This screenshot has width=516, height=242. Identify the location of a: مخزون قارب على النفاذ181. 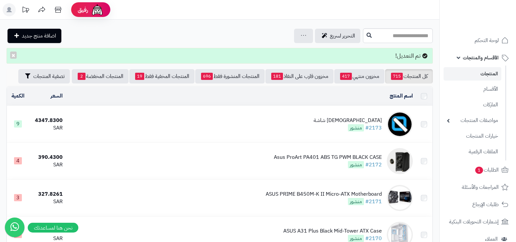
(299, 76).